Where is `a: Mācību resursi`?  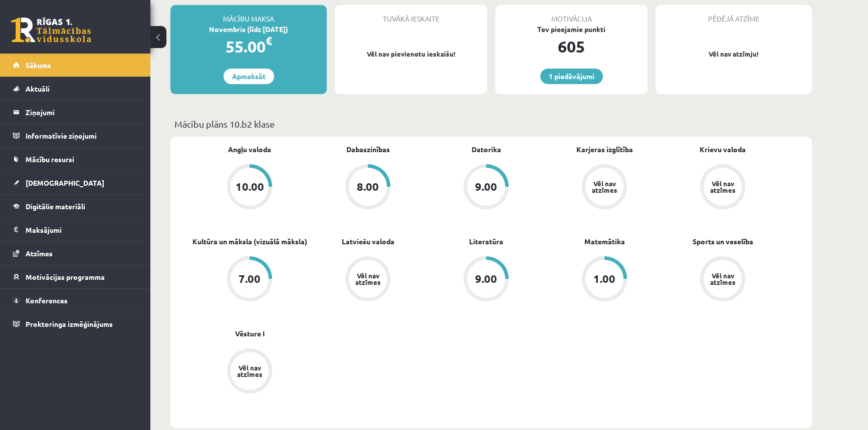 a: Mācību resursi is located at coordinates (75, 159).